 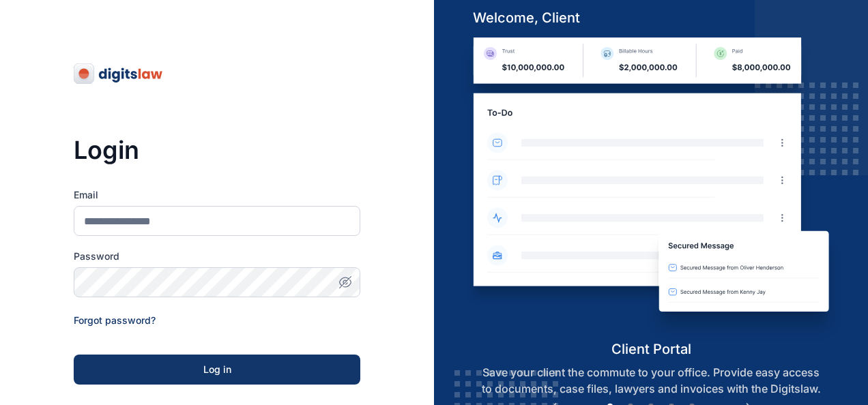 What do you see at coordinates (118, 74) in the screenshot?
I see `img: digitslaw-logo` at bounding box center [118, 74].